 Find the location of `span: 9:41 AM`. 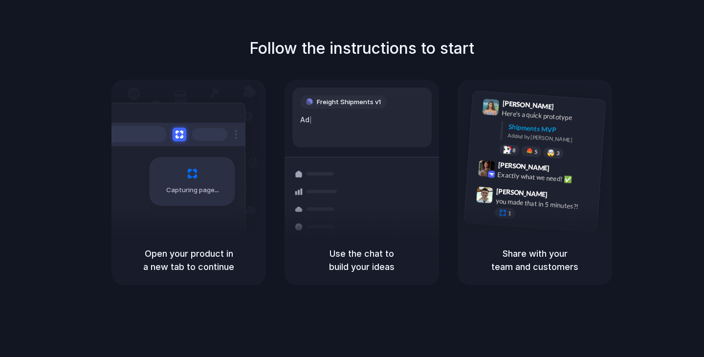

span: 9:41 AM is located at coordinates (567, 108).